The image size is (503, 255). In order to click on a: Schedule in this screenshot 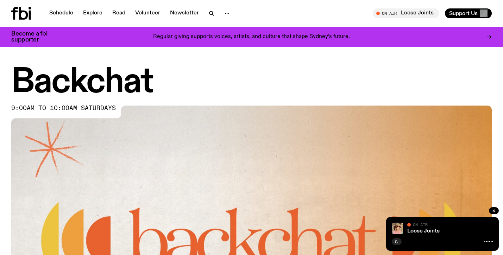, I will do `click(61, 13)`.